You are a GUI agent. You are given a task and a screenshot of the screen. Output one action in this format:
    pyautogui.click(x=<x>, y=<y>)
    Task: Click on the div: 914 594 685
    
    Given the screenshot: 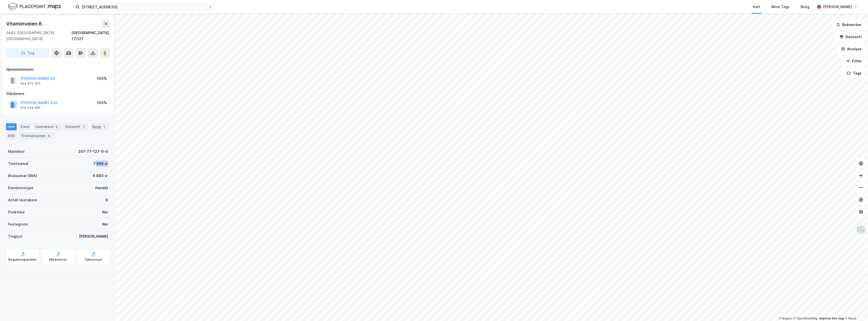 What is the action you would take?
    pyautogui.click(x=31, y=108)
    